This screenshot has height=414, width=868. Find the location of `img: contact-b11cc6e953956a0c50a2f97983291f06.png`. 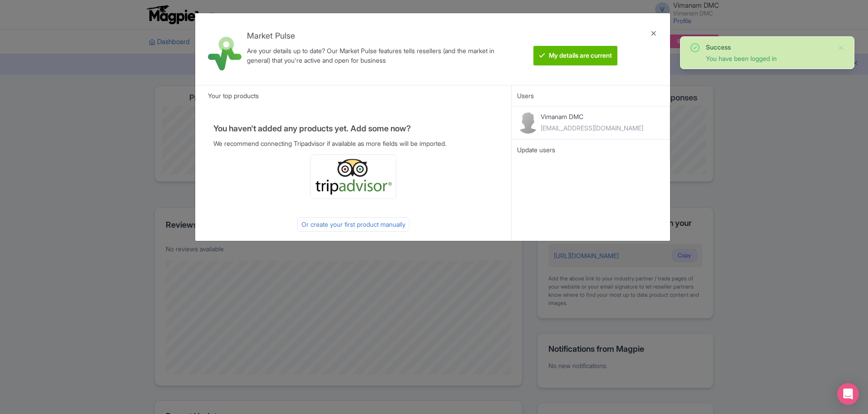

img: contact-b11cc6e953956a0c50a2f97983291f06.png is located at coordinates (528, 123).